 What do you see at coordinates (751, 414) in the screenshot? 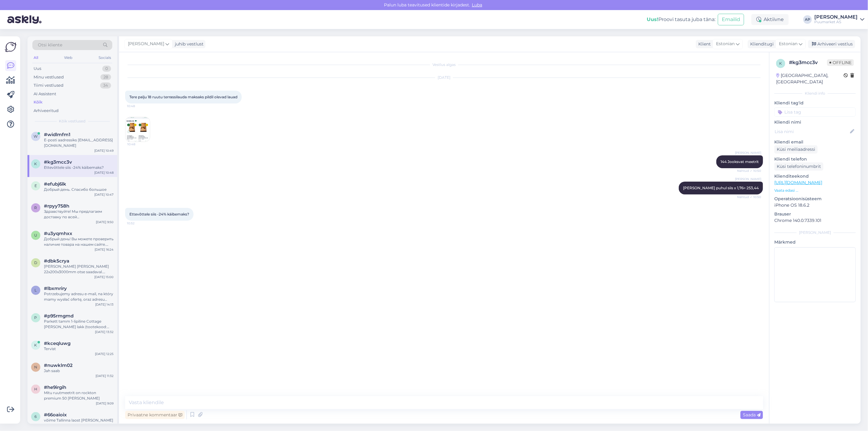
I see `span: Saada` at bounding box center [751, 414].